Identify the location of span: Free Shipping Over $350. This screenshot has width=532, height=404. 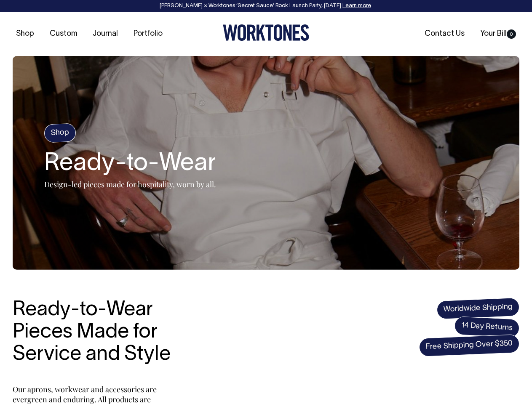
(469, 345).